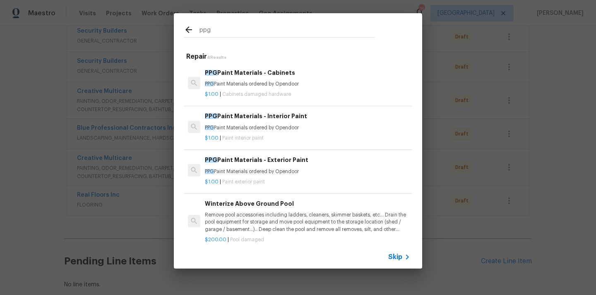 This screenshot has height=295, width=596. I want to click on span: 4 Results, so click(216, 58).